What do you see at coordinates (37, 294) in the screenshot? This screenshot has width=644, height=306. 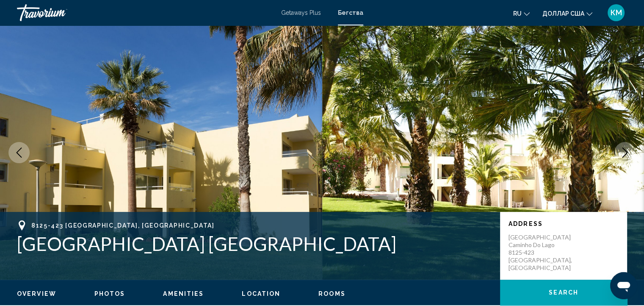 I see `button: Overview` at bounding box center [37, 294].